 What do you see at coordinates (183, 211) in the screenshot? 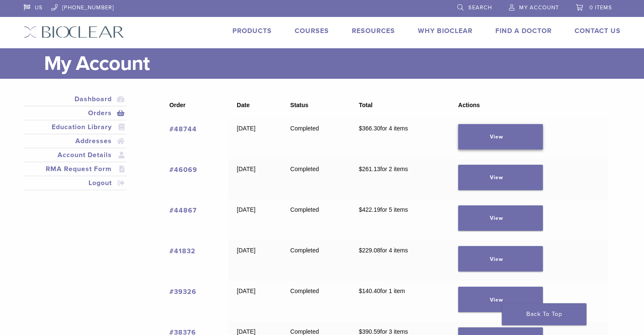
I see `a: View order number 44867` at bounding box center [183, 211].